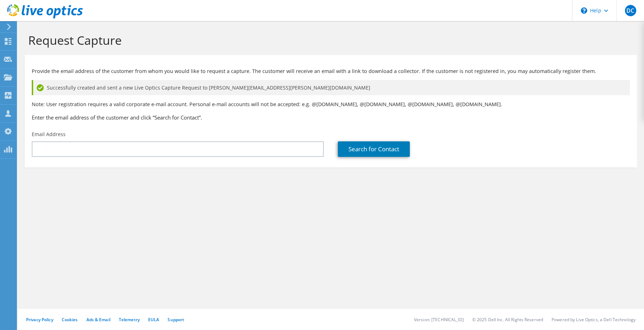 This screenshot has width=644, height=330. What do you see at coordinates (176, 319) in the screenshot?
I see `a: Support` at bounding box center [176, 319].